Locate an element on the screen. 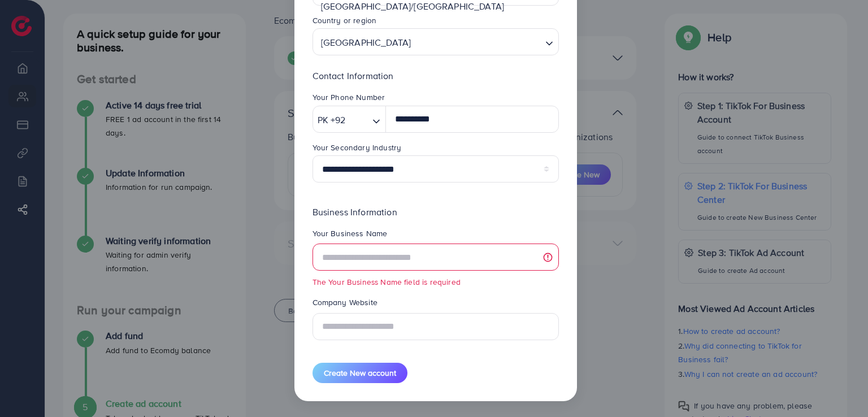 Image resolution: width=868 pixels, height=417 pixels. label: Your Phone Number is located at coordinates (348, 97).